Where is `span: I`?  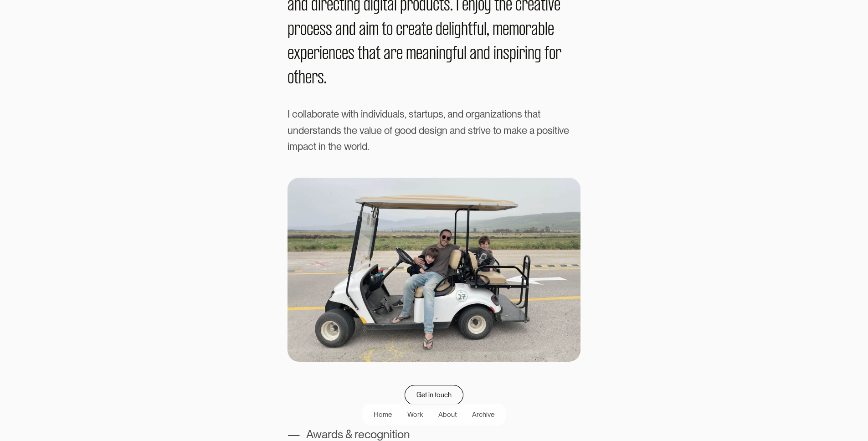 span: I is located at coordinates (289, 114).